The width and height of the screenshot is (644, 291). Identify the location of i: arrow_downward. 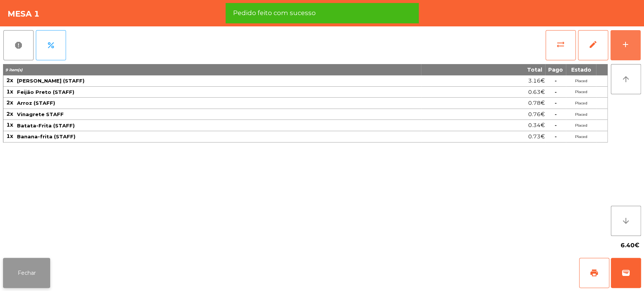
(626, 221).